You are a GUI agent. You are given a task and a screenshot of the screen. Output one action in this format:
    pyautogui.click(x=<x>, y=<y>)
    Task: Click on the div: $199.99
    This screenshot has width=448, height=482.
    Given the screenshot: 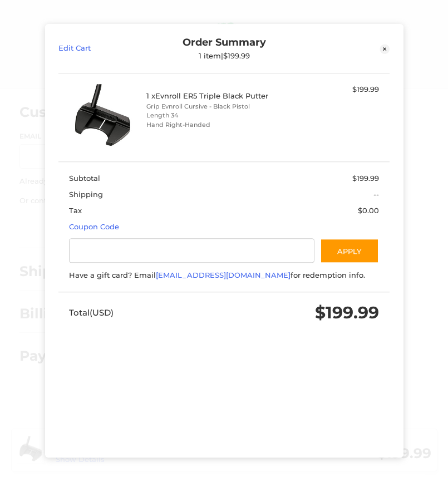 What is the action you would take?
    pyautogui.click(x=340, y=90)
    